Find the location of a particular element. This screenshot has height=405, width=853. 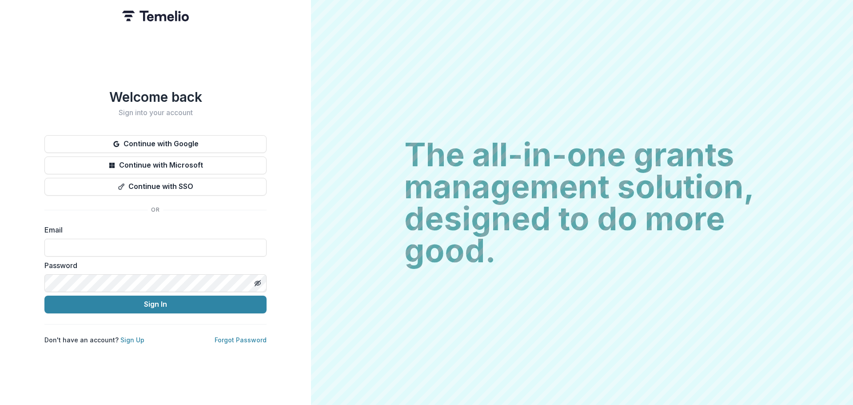

button: Continue with SSO is located at coordinates (156, 187).